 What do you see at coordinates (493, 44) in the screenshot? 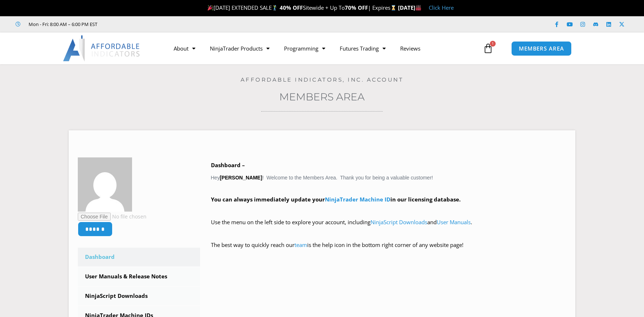
I see `span: 1` at bounding box center [493, 44].